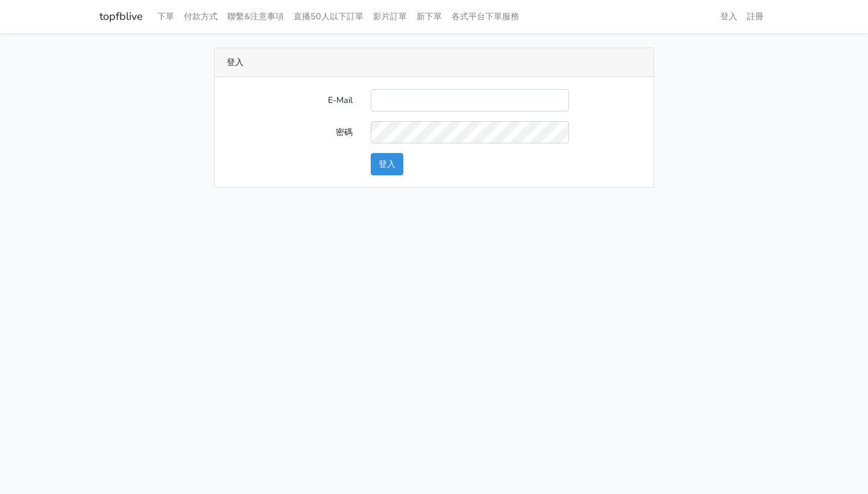 This screenshot has width=868, height=494. What do you see at coordinates (755, 16) in the screenshot?
I see `a: 註冊` at bounding box center [755, 16].